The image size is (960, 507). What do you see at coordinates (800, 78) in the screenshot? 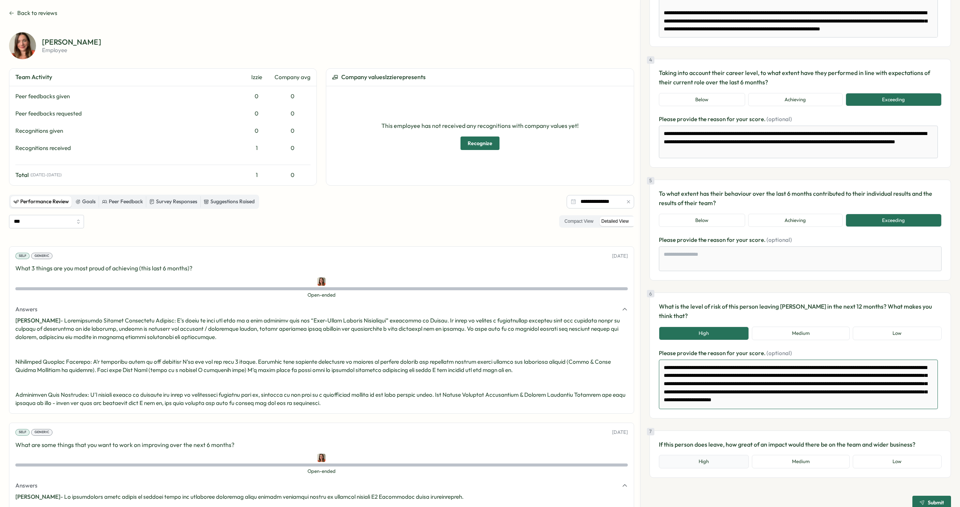
I see `p: Taking into account their career level, to what extent have they performed in line with expectati...` at bounding box center [800, 78].